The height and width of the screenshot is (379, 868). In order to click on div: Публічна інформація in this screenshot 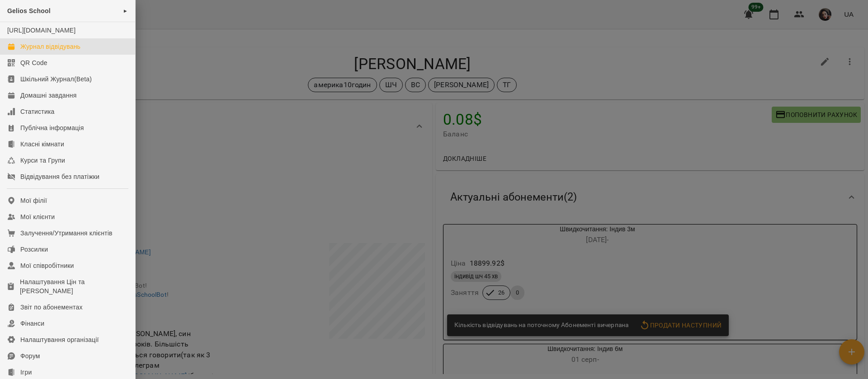, I will do `click(52, 128)`.